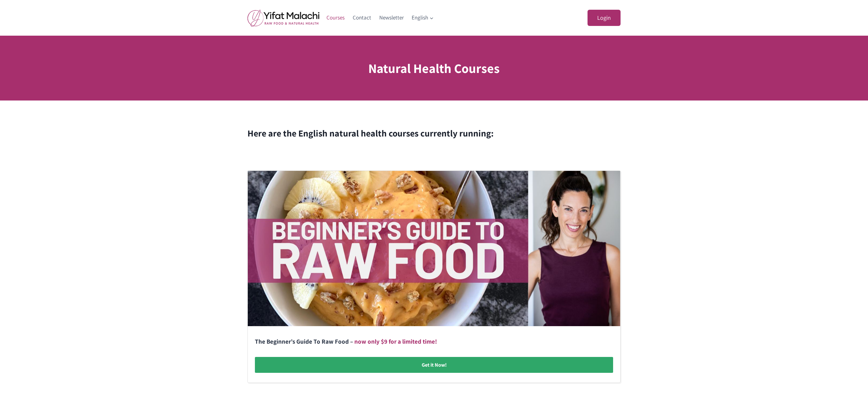 The width and height of the screenshot is (868, 414). Describe the element at coordinates (380, 18) in the screenshot. I see `nav: Primary` at that location.